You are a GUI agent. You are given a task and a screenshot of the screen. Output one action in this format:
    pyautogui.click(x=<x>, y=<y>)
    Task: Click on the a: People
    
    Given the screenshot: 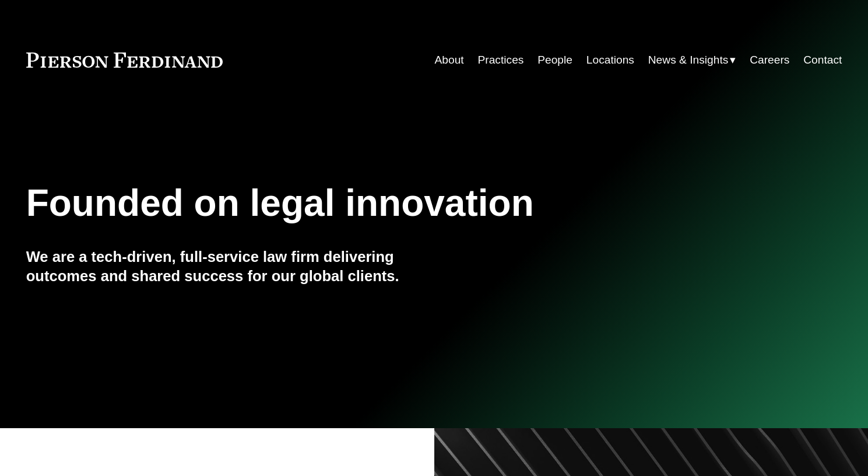 What is the action you would take?
    pyautogui.click(x=555, y=60)
    